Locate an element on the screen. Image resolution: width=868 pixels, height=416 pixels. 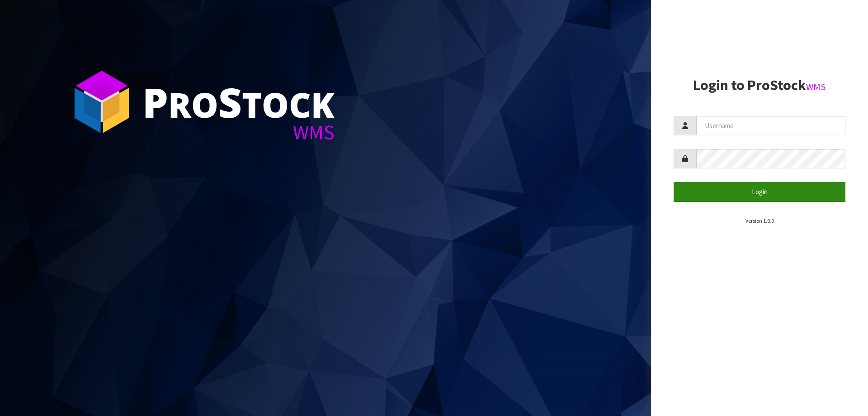
h2: Login to ProStock is located at coordinates (759, 85).